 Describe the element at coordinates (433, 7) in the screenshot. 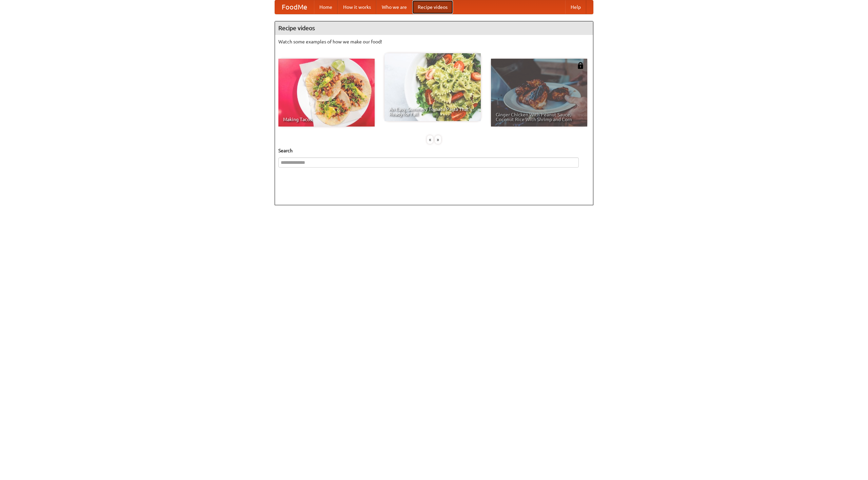

I see `a: Recipe videos` at that location.